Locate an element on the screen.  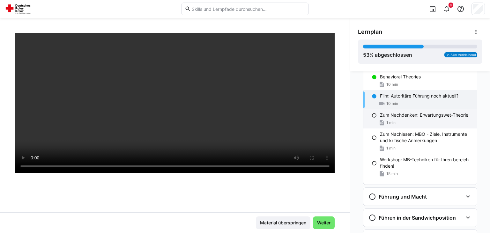
button: Material überspringen is located at coordinates (283, 223).